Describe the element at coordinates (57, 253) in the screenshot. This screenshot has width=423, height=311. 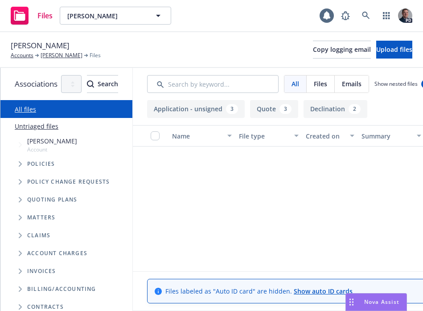
I see `span: Account charges` at that location.